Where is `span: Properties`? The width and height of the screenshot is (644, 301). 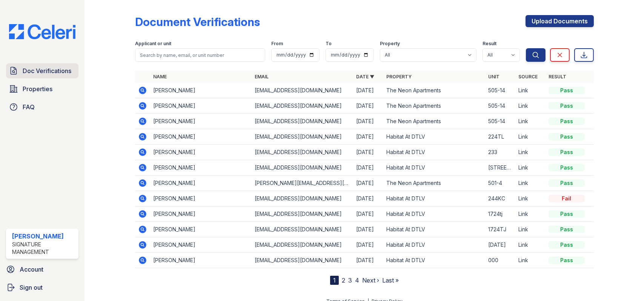
span: Properties is located at coordinates (37, 89).